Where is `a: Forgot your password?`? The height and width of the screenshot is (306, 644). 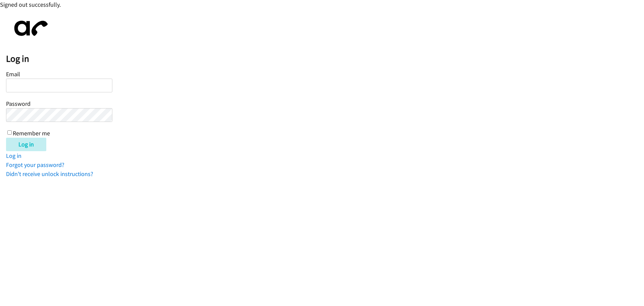 a: Forgot your password? is located at coordinates (36, 164).